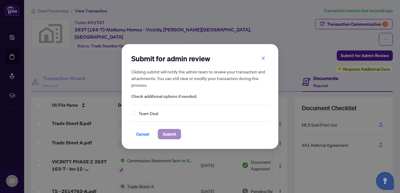  What do you see at coordinates (143, 134) in the screenshot?
I see `button: Cancel` at bounding box center [143, 134].